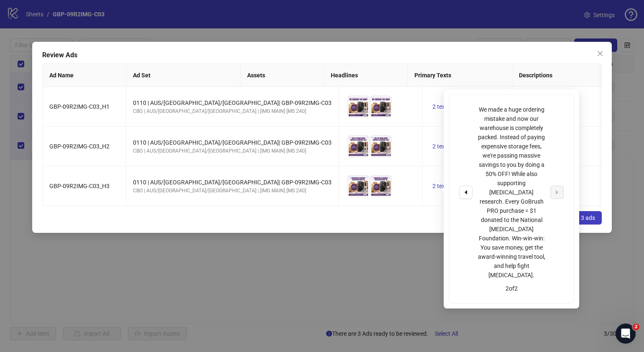 The image size is (644, 352). I want to click on th: Assets, so click(282, 75).